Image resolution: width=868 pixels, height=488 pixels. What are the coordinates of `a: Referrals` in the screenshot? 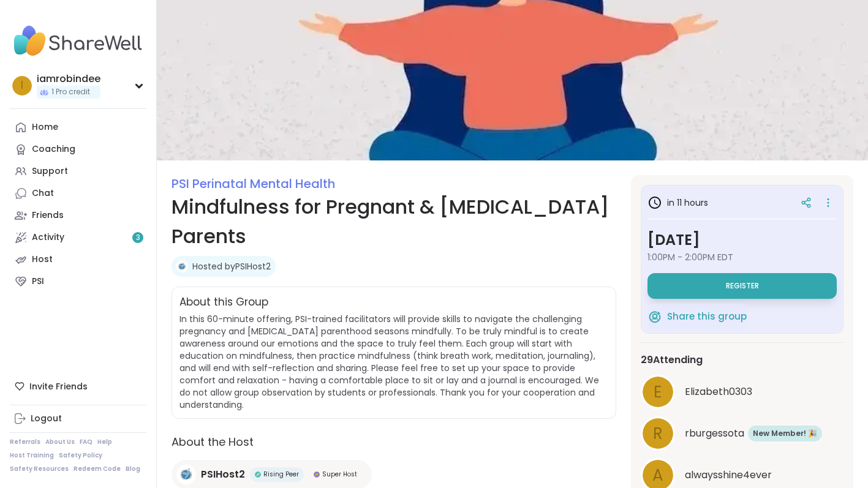 It's located at (25, 442).